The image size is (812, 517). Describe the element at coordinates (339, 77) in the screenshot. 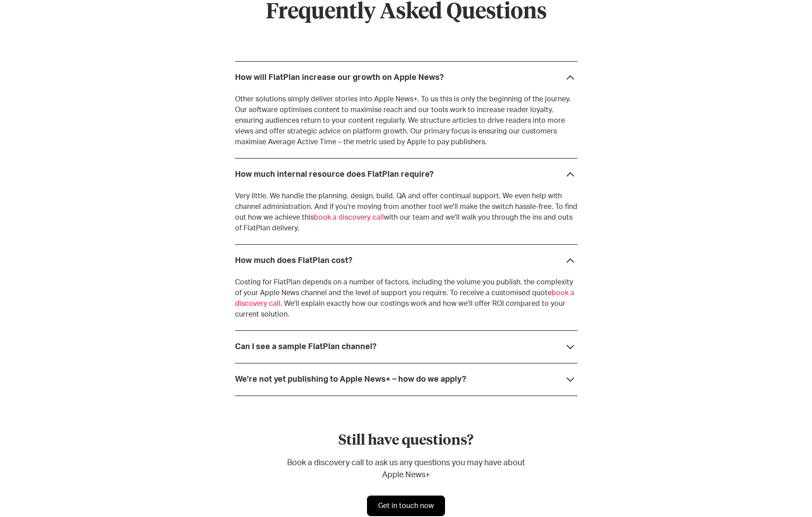

I see `div: How will FlatPlan increase our growth on Apple News?` at that location.